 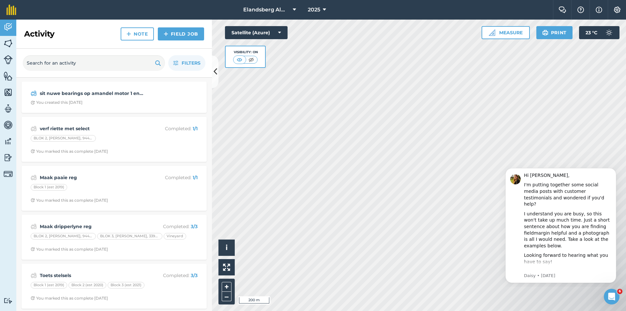 I want to click on span: Elandsberg Almonds, so click(x=267, y=10).